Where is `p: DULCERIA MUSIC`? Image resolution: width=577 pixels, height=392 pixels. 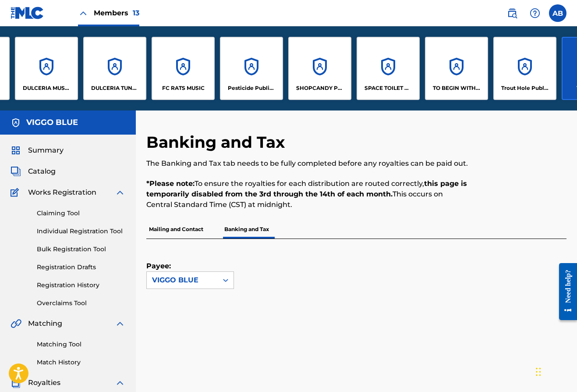
p: DULCERIA MUSIC is located at coordinates (46, 88).